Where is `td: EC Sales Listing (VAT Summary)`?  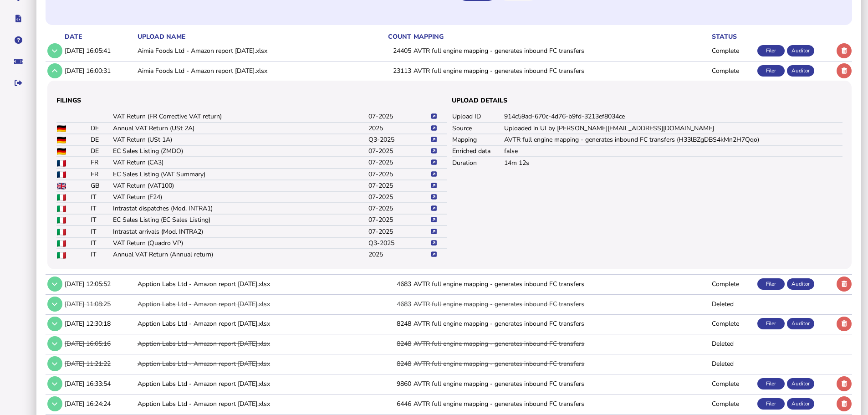 td: EC Sales Listing (VAT Summary) is located at coordinates (240, 174).